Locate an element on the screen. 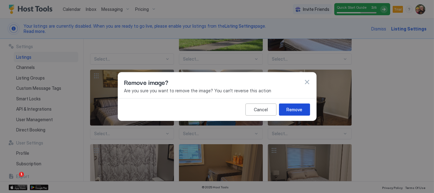 The width and height of the screenshot is (434, 193). div: Remove is located at coordinates (294, 109).